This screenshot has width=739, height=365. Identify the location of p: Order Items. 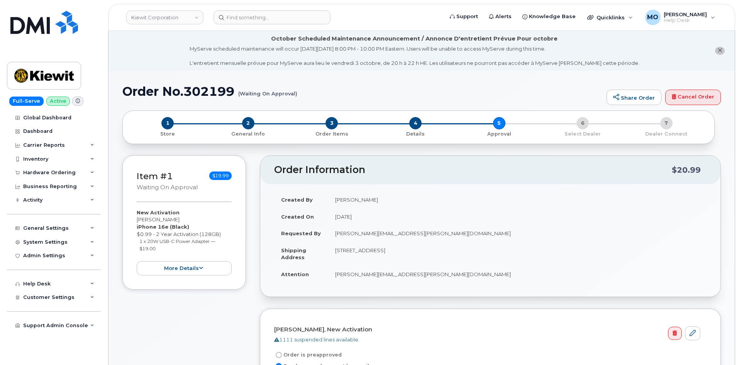
(332, 134).